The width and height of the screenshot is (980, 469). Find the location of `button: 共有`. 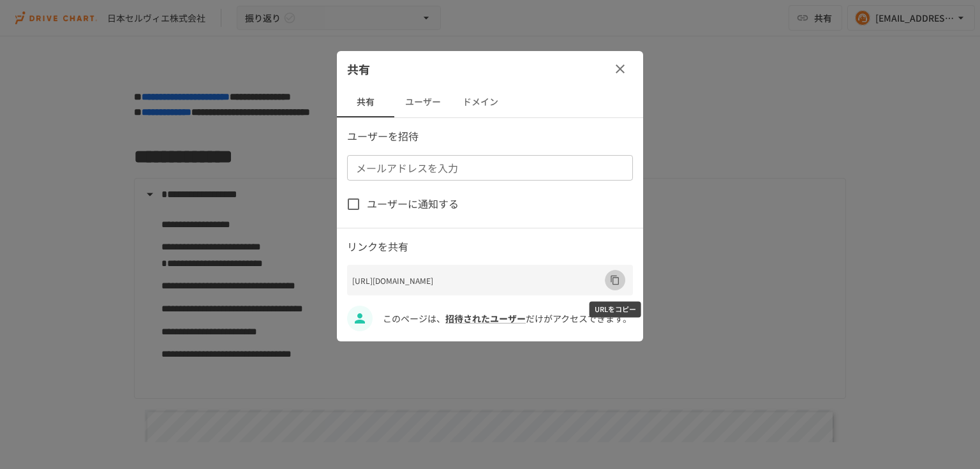

button: 共有 is located at coordinates (366, 102).